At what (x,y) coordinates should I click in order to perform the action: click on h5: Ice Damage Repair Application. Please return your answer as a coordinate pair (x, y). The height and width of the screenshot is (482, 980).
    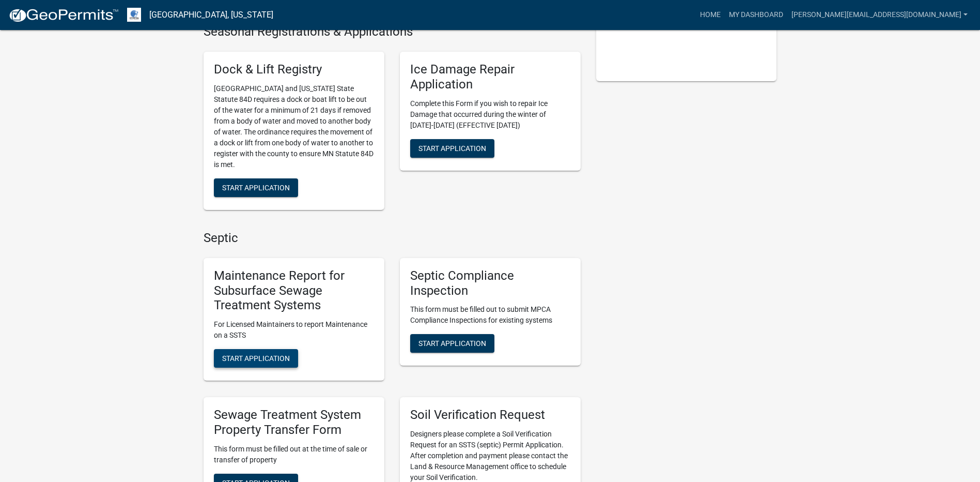
    Looking at the image, I should click on (490, 77).